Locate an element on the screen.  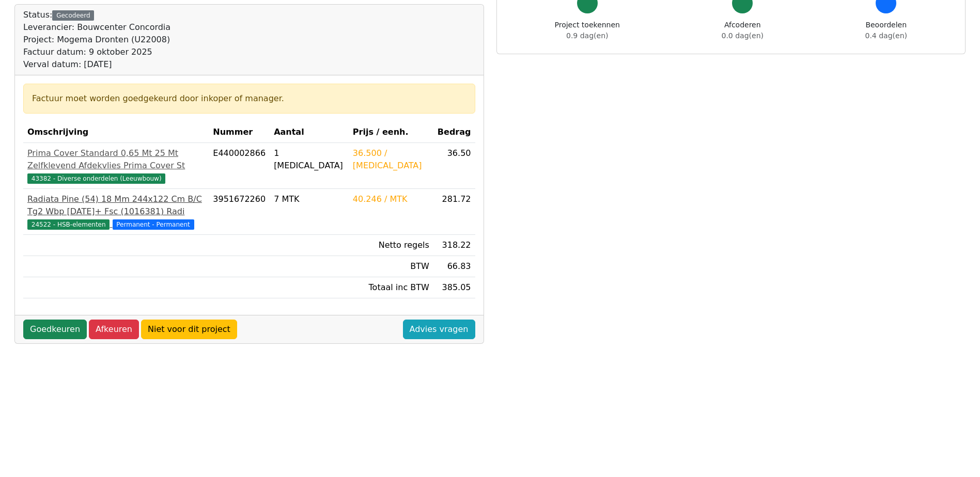
span: 0.4 dag(en) is located at coordinates (885, 36).